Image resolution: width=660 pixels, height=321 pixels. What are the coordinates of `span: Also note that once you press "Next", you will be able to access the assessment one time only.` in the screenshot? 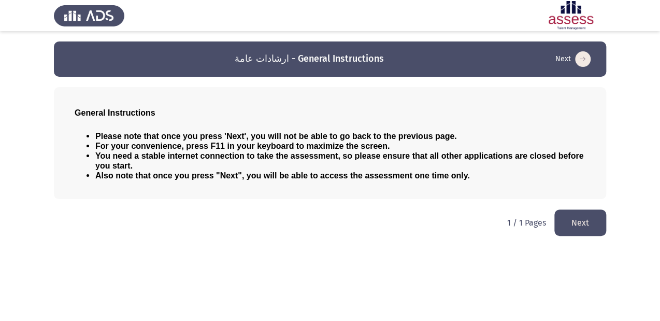 It's located at (282, 175).